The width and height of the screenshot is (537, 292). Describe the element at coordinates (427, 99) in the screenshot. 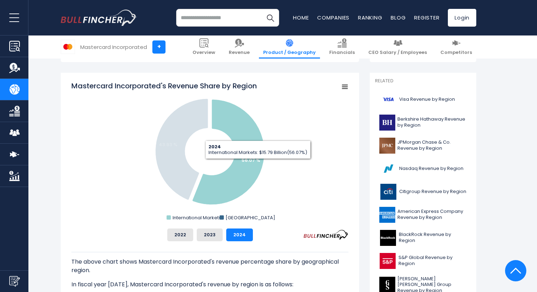

I see `span: Visa Revenue by Region` at that location.